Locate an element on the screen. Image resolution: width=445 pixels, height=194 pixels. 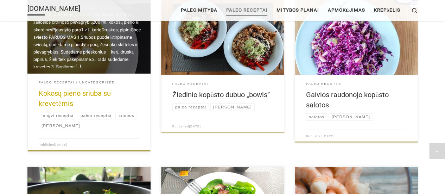
span: Mitybos planai is located at coordinates (297, 10).